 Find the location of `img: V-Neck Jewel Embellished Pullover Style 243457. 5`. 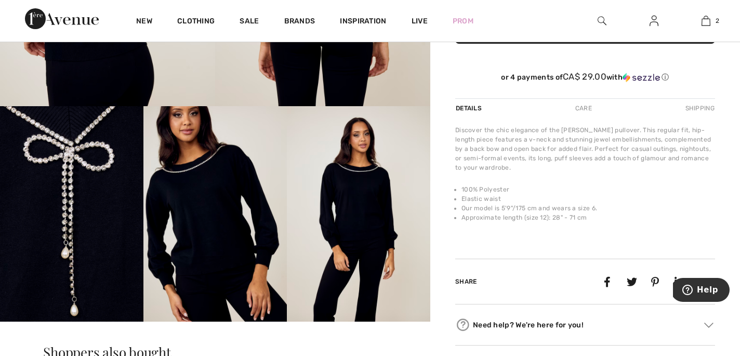

img: V-Neck Jewel Embellished Pullover Style 243457. 5 is located at coordinates (359, 214).